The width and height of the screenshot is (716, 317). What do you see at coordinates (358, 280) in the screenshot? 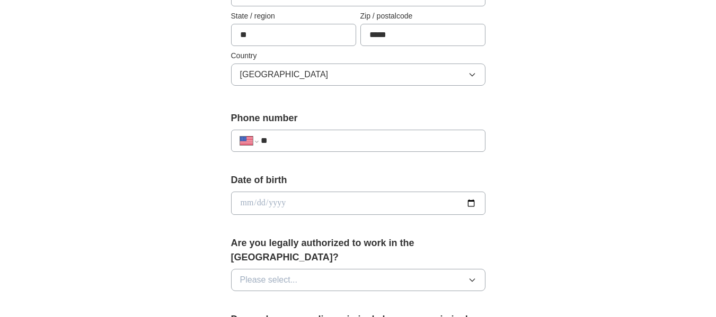
I see `button: Please select...` at bounding box center [358, 280].